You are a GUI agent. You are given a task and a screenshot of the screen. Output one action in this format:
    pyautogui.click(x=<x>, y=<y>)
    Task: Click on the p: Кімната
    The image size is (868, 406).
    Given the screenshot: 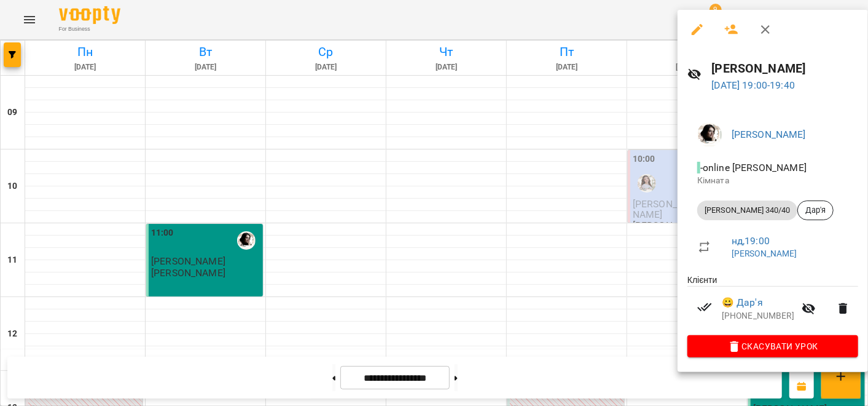 What is the action you would take?
    pyautogui.click(x=773, y=181)
    